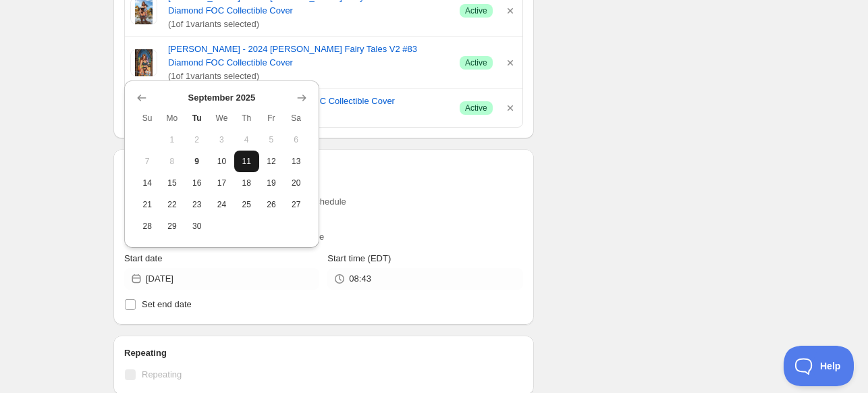 The image size is (868, 393). Describe the element at coordinates (221, 140) in the screenshot. I see `span: 3` at that location.